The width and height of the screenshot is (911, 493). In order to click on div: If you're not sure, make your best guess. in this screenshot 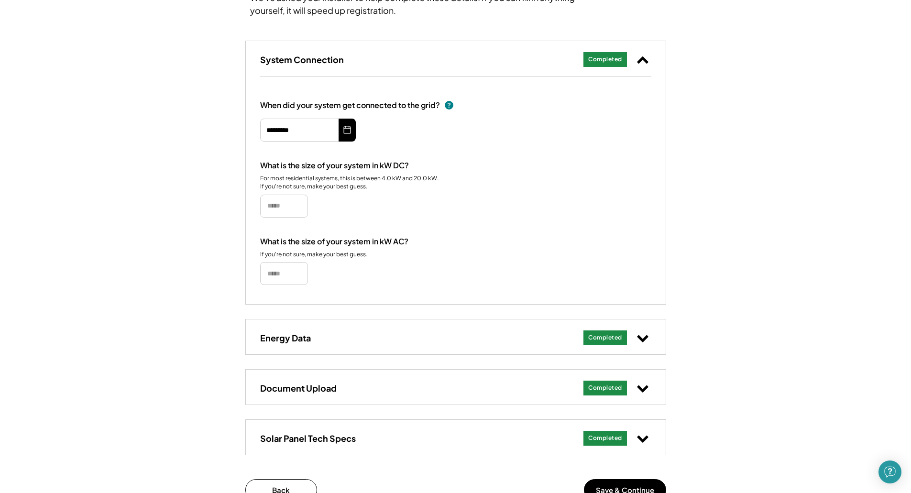, I will do `click(314, 254)`.